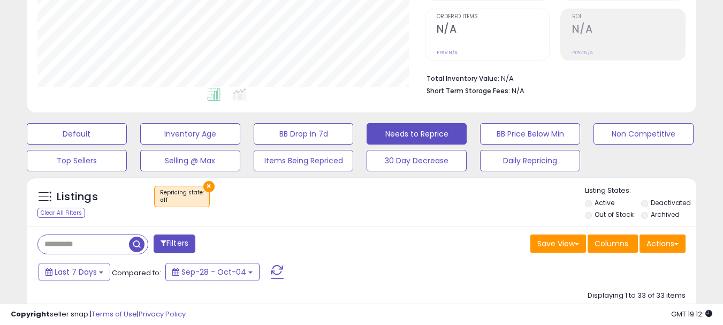 The width and height of the screenshot is (723, 325). What do you see at coordinates (468, 90) in the screenshot?
I see `b: Short Term Storage Fees:` at bounding box center [468, 90].